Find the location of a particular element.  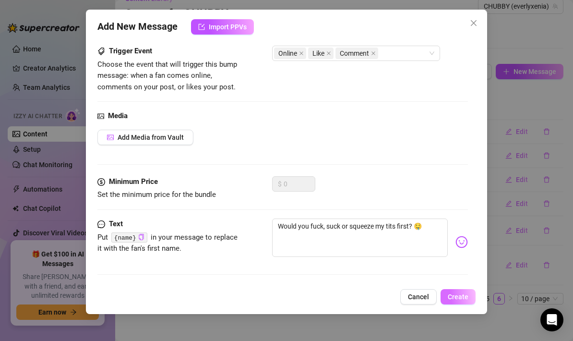

button: Create is located at coordinates (458, 297).